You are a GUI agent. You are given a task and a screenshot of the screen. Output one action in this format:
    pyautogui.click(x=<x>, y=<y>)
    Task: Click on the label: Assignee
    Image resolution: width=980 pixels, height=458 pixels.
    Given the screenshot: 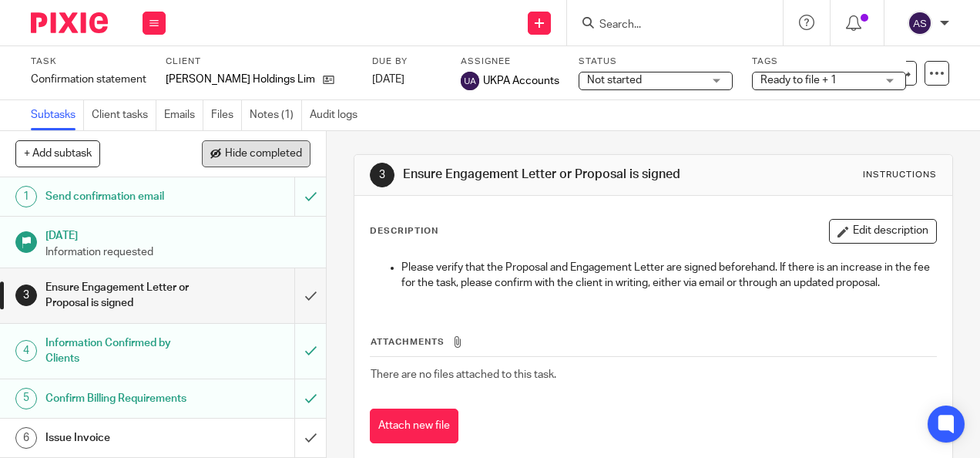 What is the action you would take?
    pyautogui.click(x=510, y=61)
    